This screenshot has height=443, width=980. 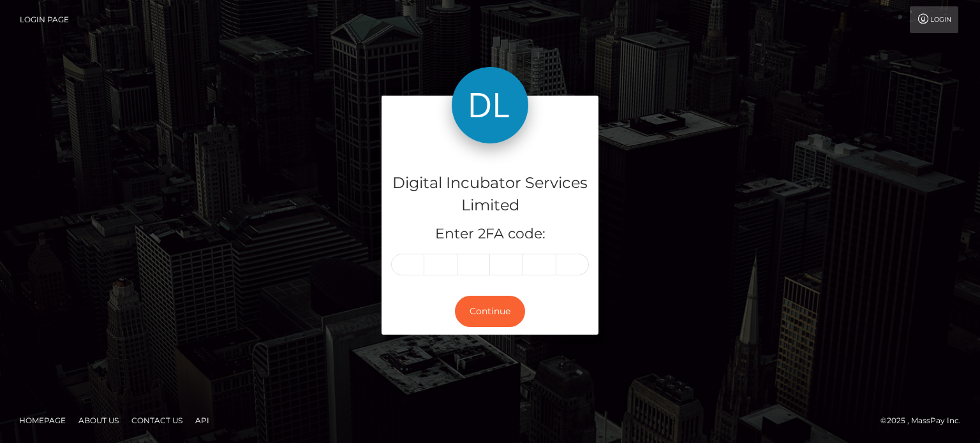 What do you see at coordinates (98, 420) in the screenshot?
I see `a: About Us` at bounding box center [98, 420].